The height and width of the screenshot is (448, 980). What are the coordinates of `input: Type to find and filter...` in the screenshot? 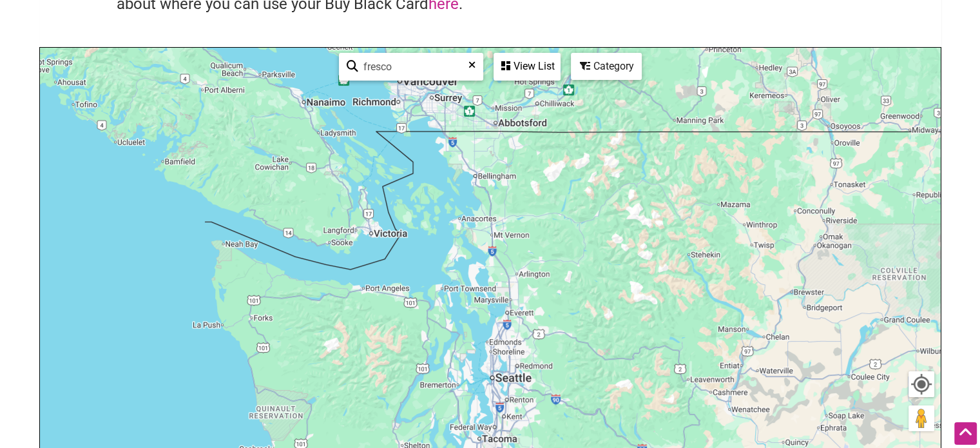 It's located at (416, 66).